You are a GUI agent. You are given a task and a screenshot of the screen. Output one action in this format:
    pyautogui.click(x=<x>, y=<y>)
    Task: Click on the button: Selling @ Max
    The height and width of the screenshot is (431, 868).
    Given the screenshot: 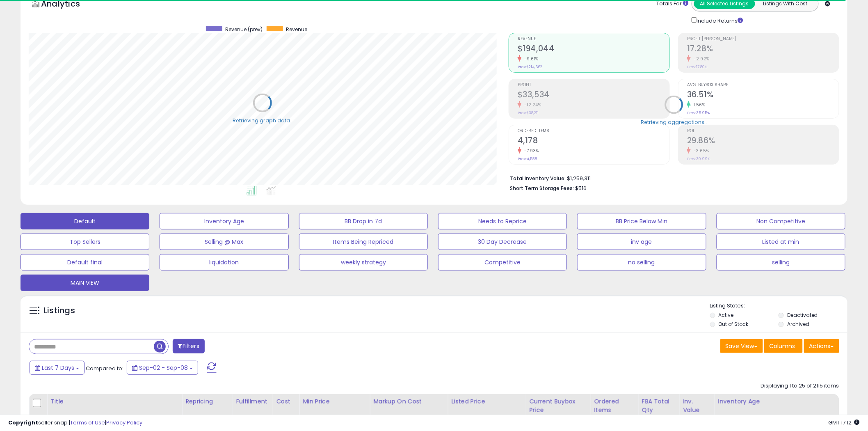 What is the action you would take?
    pyautogui.click(x=224, y=242)
    